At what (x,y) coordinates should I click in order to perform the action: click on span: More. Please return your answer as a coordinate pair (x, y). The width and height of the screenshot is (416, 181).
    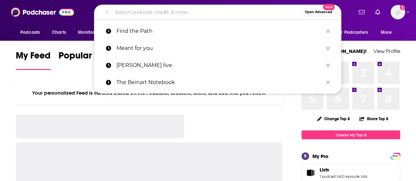
    Looking at the image, I should click on (387, 33).